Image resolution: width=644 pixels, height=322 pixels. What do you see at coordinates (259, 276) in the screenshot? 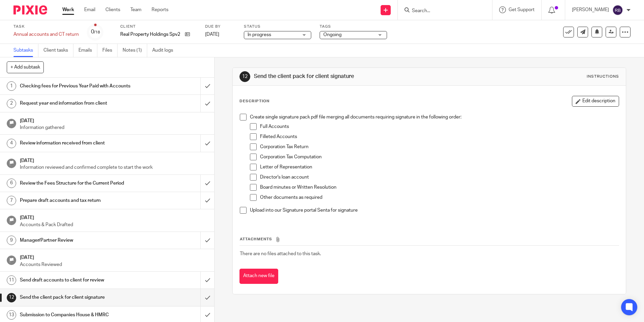
I see `button: Attach new file` at bounding box center [259, 276].